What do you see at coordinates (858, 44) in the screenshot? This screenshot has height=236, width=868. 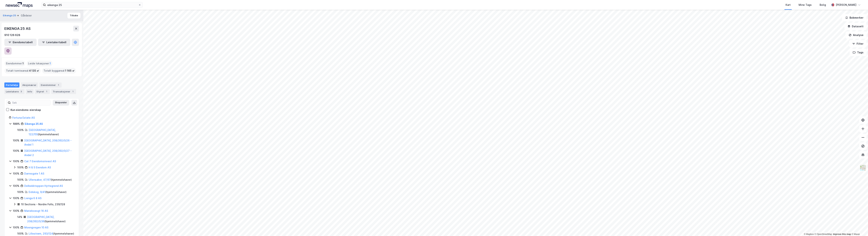 I see `button: Filter` at bounding box center [858, 44].